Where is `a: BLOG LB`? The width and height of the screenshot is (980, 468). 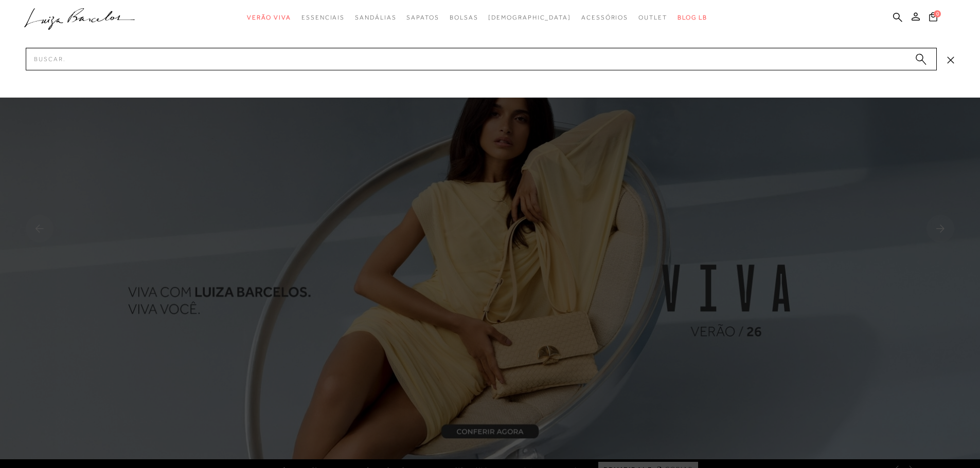 a: BLOG LB is located at coordinates (692, 18).